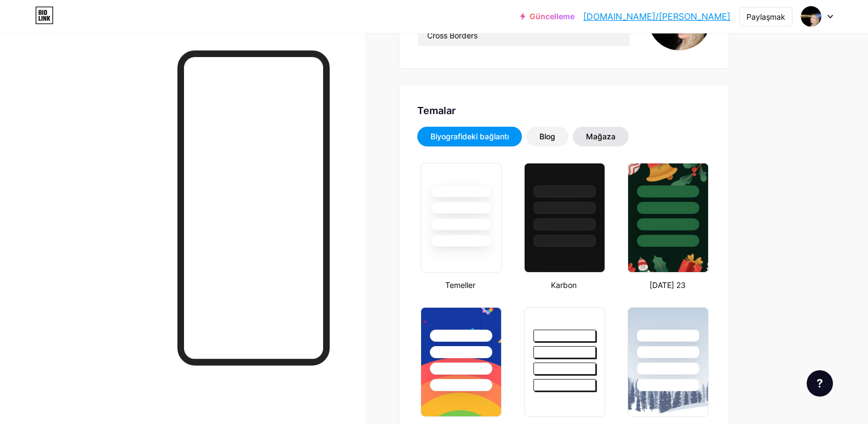 Image resolution: width=868 pixels, height=424 pixels. Describe the element at coordinates (564, 285) in the screenshot. I see `font: Karbon` at that location.